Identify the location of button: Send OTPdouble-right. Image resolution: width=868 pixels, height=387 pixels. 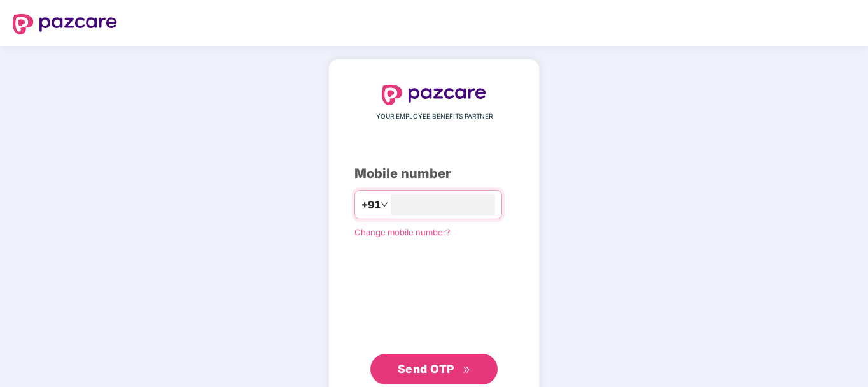
(434, 369).